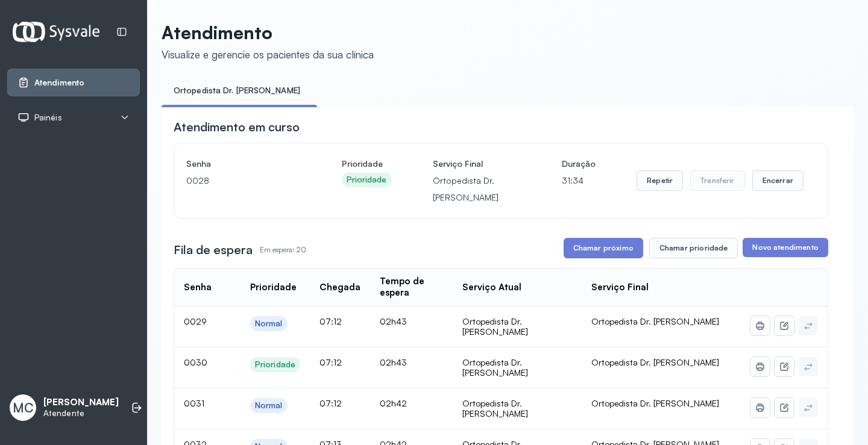 The image size is (868, 445). Describe the element at coordinates (283, 250) in the screenshot. I see `p: Em espera: 20` at that location.